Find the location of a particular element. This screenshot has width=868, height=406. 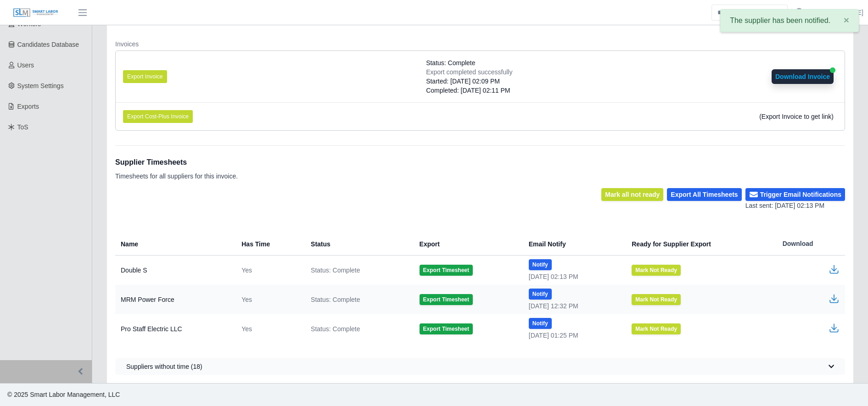

td: MRM Power Force is located at coordinates (174, 300).